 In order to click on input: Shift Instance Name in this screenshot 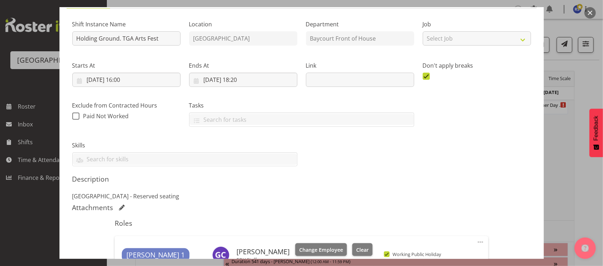, I will do `click(126, 38)`.